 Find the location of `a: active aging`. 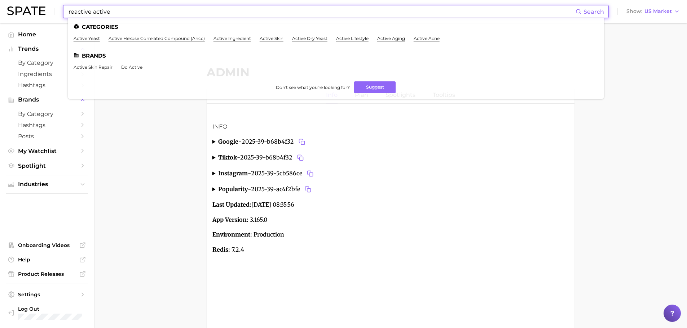

a: active aging is located at coordinates (391, 38).